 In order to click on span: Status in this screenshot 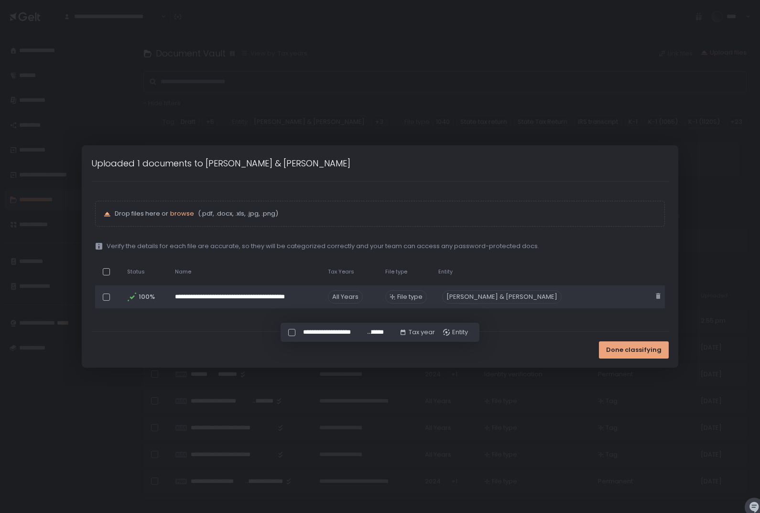, I will do `click(136, 271)`.